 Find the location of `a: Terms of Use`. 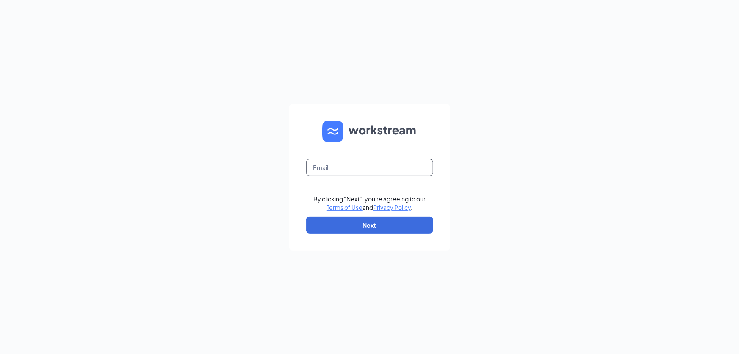

a: Terms of Use is located at coordinates (344, 207).